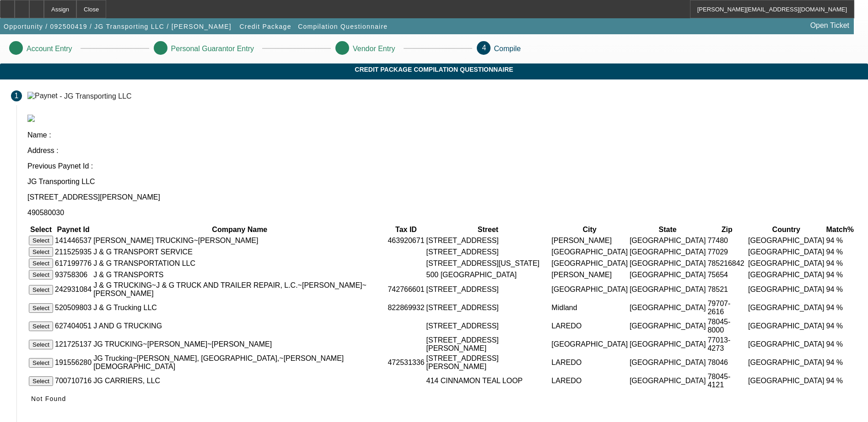  What do you see at coordinates (31, 119) in the screenshot?
I see `img: paynet_logo.jpg` at bounding box center [31, 119].